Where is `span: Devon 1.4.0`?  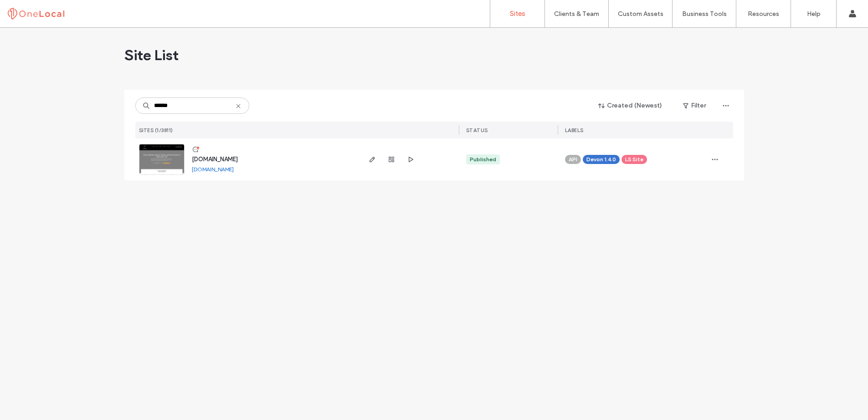
span: Devon 1.4.0 is located at coordinates (601, 160).